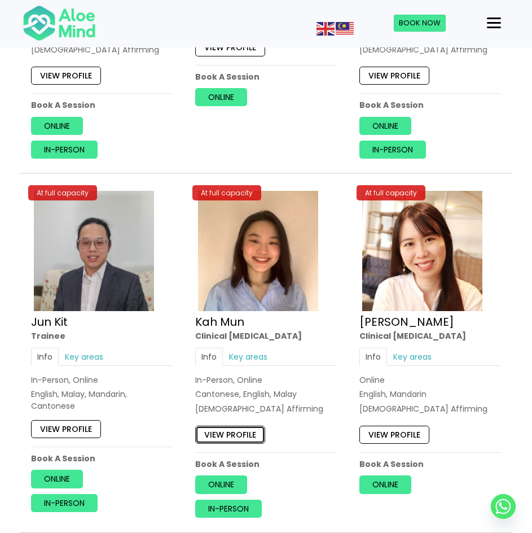 This screenshot has width=532, height=533. Describe the element at coordinates (345, 29) in the screenshot. I see `img: ms` at that location.